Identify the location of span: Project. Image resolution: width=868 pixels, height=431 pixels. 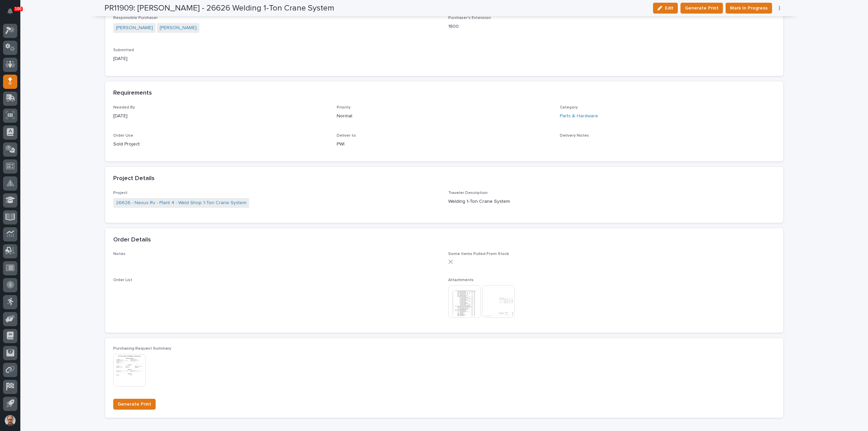
(120, 193).